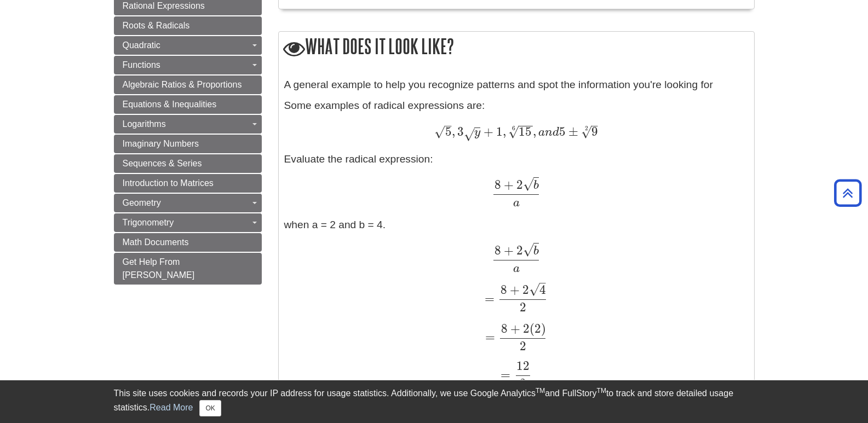 Image resolution: width=868 pixels, height=423 pixels. Describe the element at coordinates (188, 26) in the screenshot. I see `a: Roots & Radicals` at that location.